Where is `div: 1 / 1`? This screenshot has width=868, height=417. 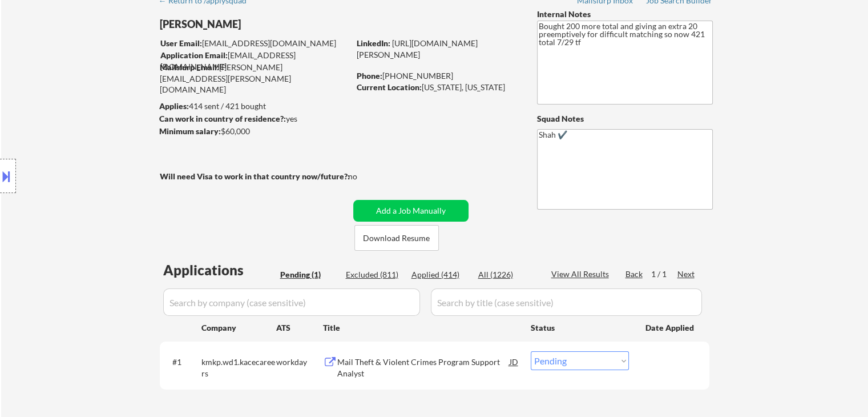
div: 1 / 1 is located at coordinates (664, 274).